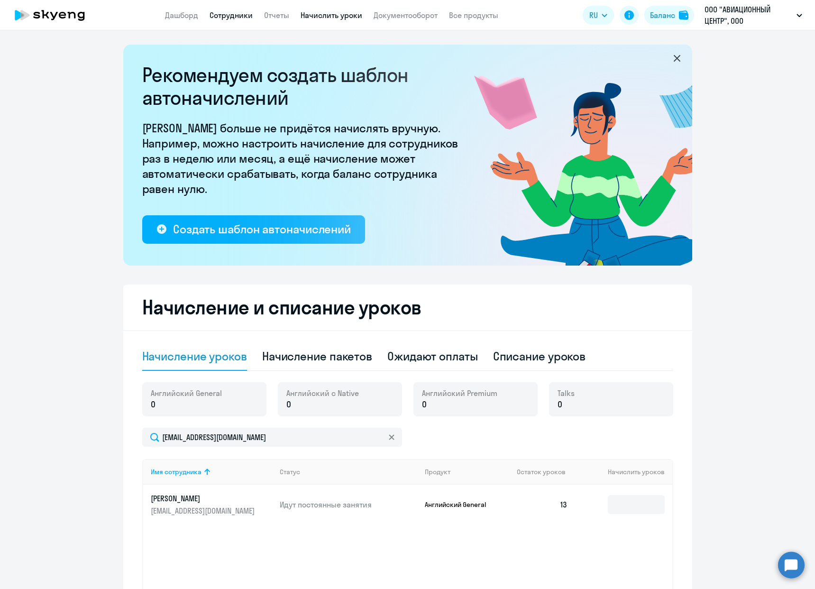 Image resolution: width=815 pixels, height=589 pixels. What do you see at coordinates (303, 86) in the screenshot?
I see `h2: Рекомендуем создать шаблон автоначислений` at bounding box center [303, 86].